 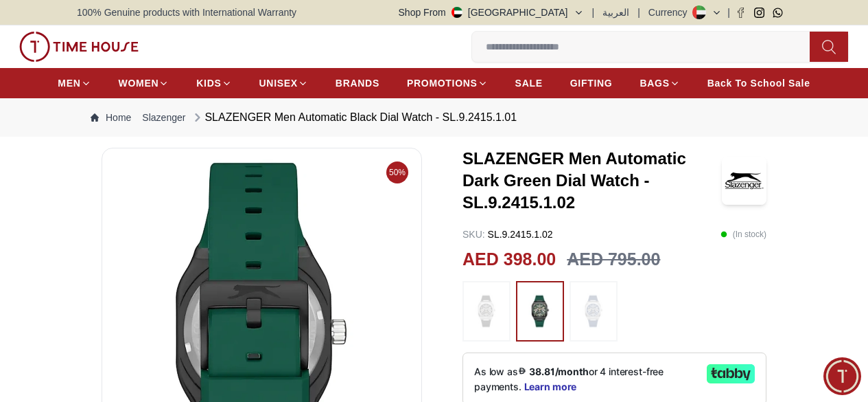 I want to click on span: SKU :, so click(x=473, y=234).